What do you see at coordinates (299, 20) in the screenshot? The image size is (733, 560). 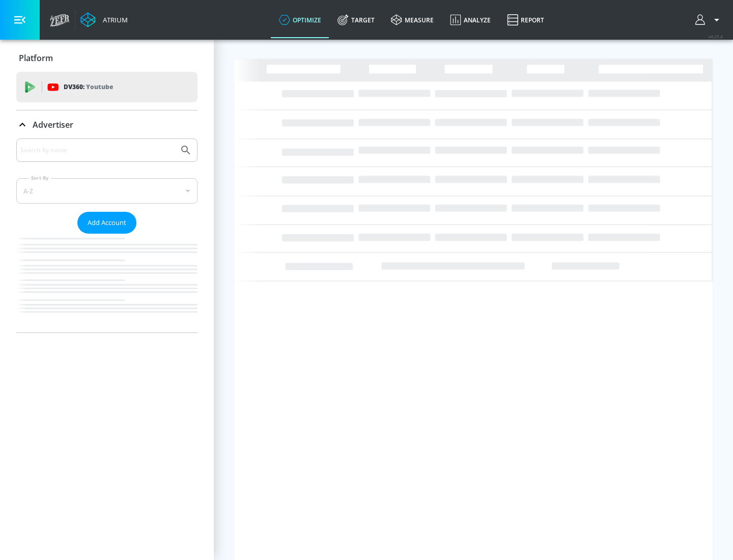 I see `a: optimize` at bounding box center [299, 20].